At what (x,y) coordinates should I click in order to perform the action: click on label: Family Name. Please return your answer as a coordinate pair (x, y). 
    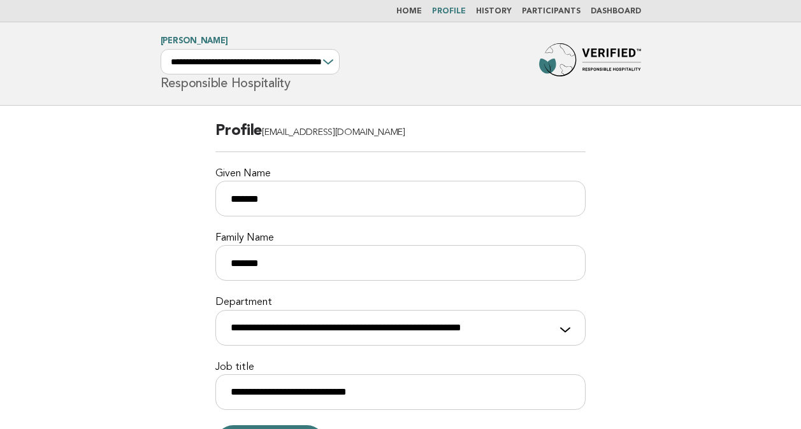
    Looking at the image, I should click on (400, 238).